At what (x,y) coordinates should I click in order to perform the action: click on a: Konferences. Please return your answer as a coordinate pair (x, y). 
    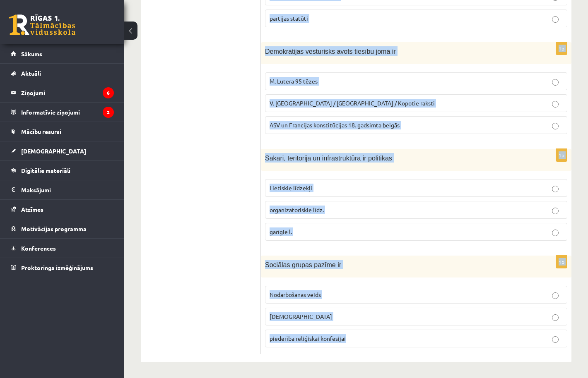
    Looking at the image, I should click on (62, 249).